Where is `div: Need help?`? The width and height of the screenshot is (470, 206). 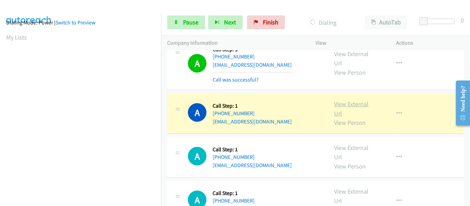 div: Need help? is located at coordinates (13, 23).